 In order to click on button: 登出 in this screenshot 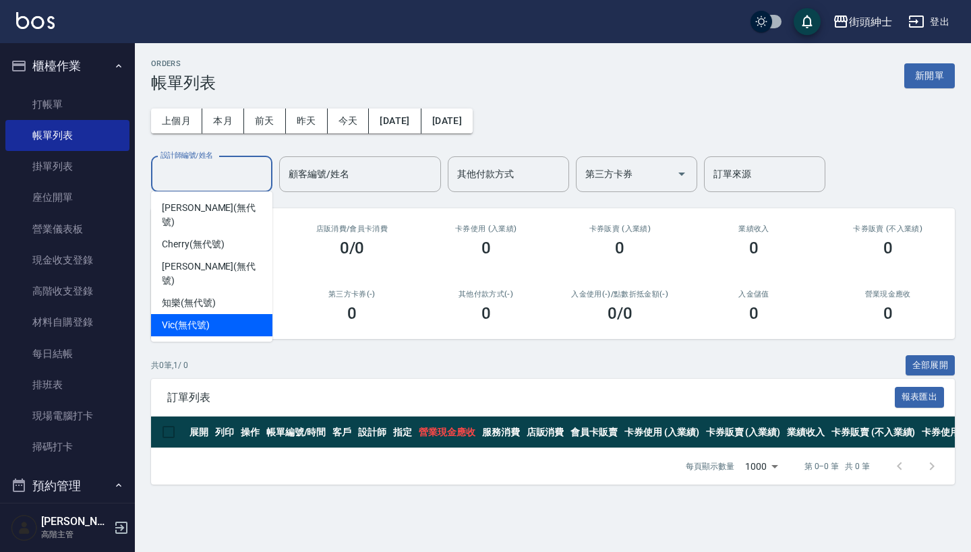, I will do `click(928, 22)`.